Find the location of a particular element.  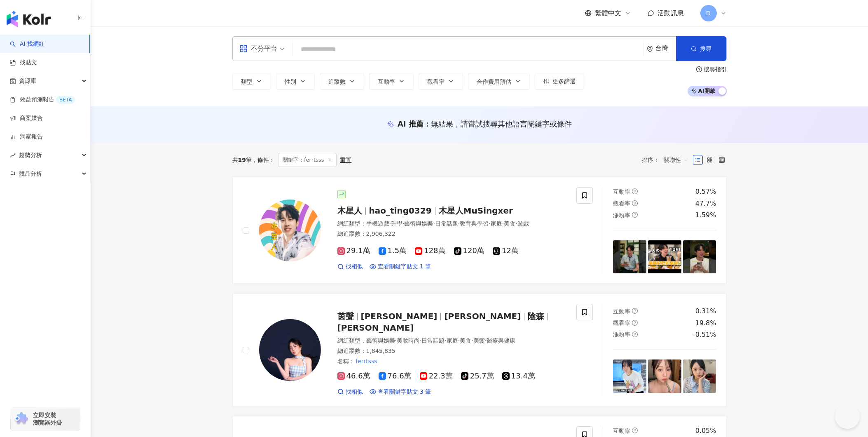

a: 商案媒合 is located at coordinates (26, 118).